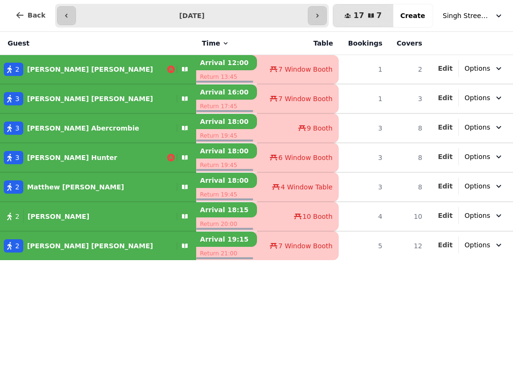 This screenshot has height=375, width=513. I want to click on th: Covers, so click(408, 43).